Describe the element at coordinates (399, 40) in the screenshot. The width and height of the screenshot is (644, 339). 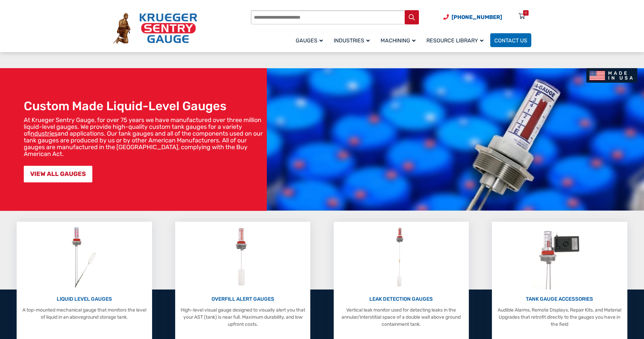
I see `a: Machining` at that location.